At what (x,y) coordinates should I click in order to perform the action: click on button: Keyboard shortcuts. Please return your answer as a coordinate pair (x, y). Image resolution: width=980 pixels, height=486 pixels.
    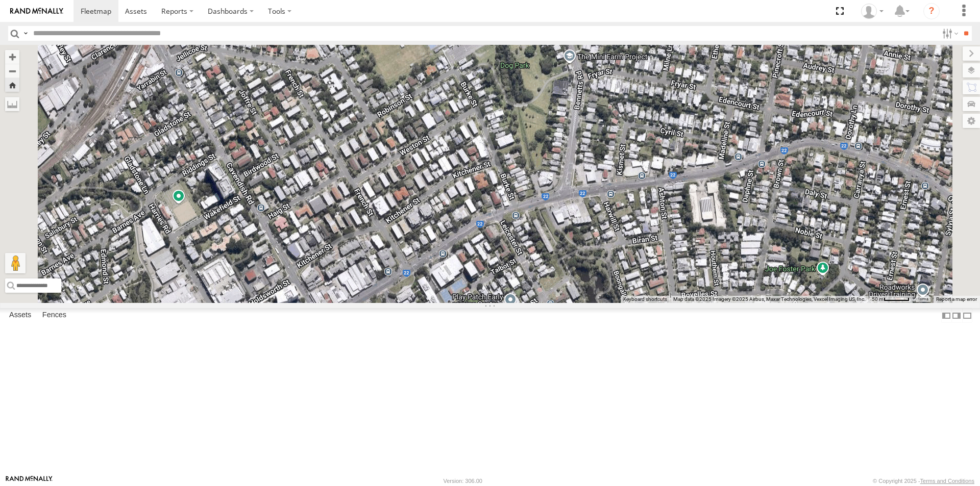
    Looking at the image, I should click on (645, 300).